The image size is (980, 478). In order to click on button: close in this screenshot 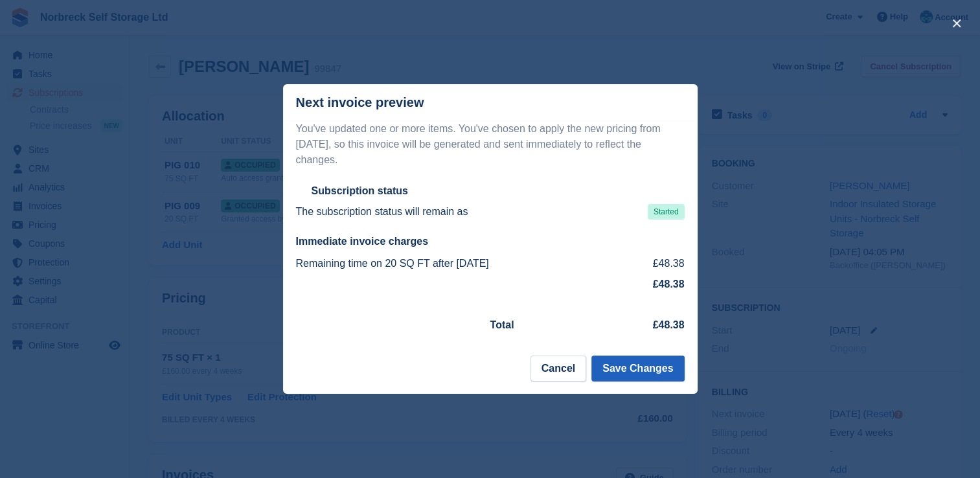, I will do `click(957, 23)`.